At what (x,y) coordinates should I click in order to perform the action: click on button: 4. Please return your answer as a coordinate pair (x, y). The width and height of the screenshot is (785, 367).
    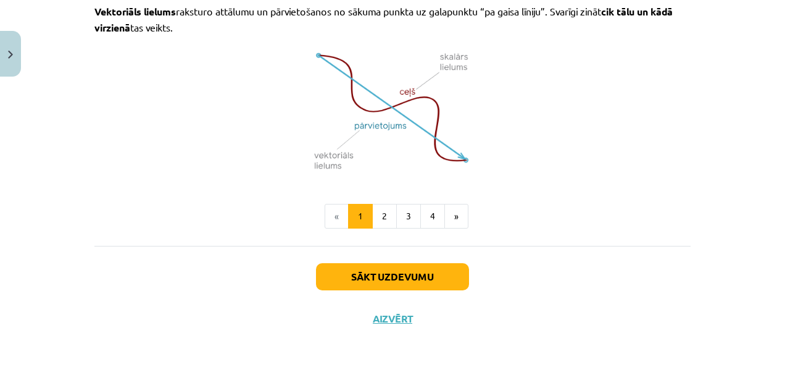
    Looking at the image, I should click on (433, 216).